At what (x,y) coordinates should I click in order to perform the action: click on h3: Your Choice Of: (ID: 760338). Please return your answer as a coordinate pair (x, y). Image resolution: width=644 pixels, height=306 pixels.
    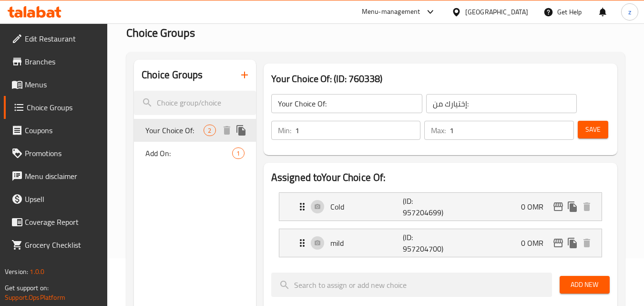
    Looking at the image, I should click on (441, 79).